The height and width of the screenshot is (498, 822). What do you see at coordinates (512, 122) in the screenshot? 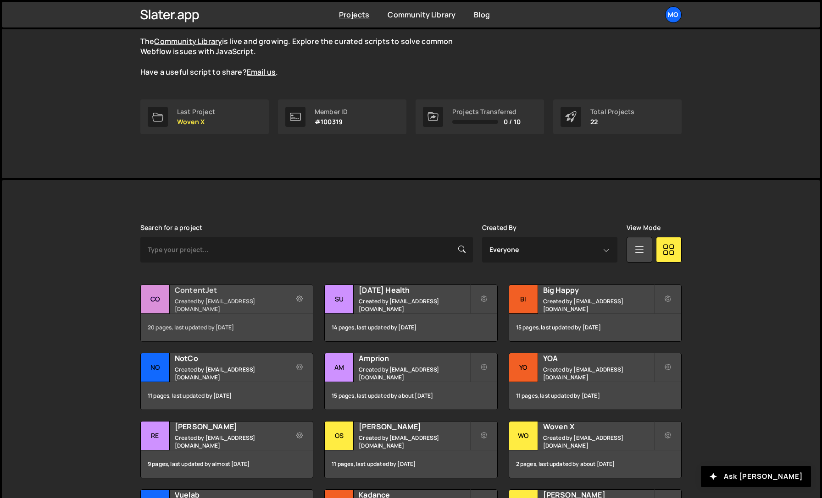
I see `span: 0 / 10` at bounding box center [512, 122].